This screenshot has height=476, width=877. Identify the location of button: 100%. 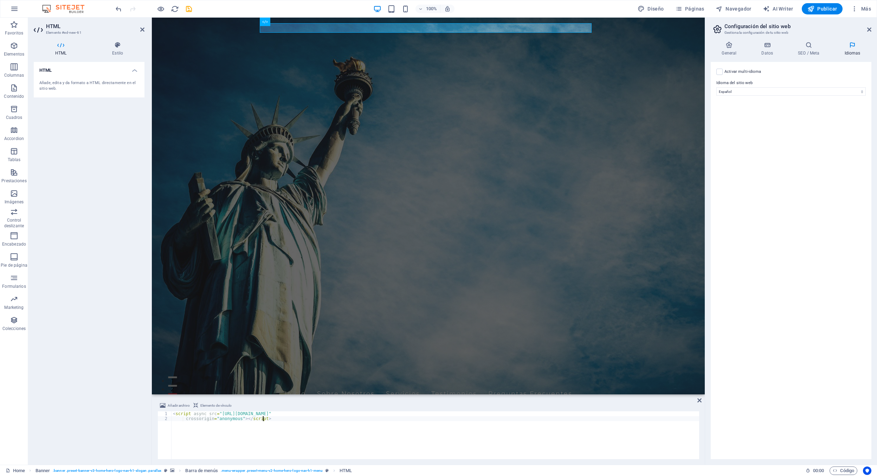
(428, 9).